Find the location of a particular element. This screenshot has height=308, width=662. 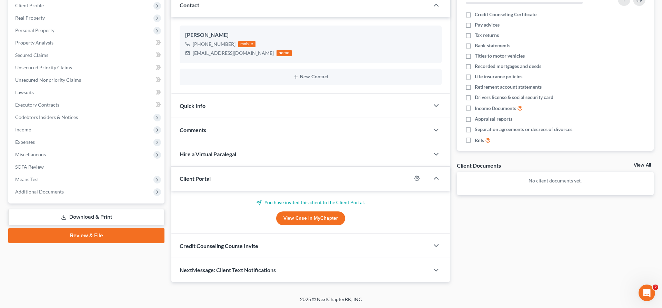

a: Secured Claims is located at coordinates (87, 55).